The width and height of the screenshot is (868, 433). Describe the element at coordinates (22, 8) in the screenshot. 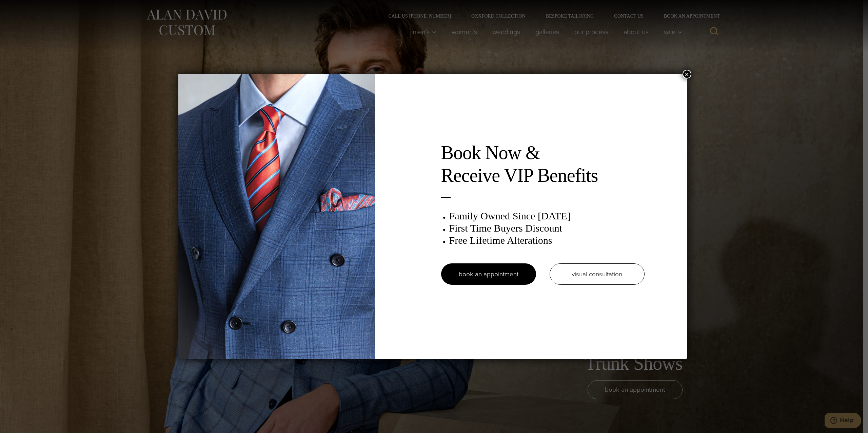

I see `span: Help` at that location.